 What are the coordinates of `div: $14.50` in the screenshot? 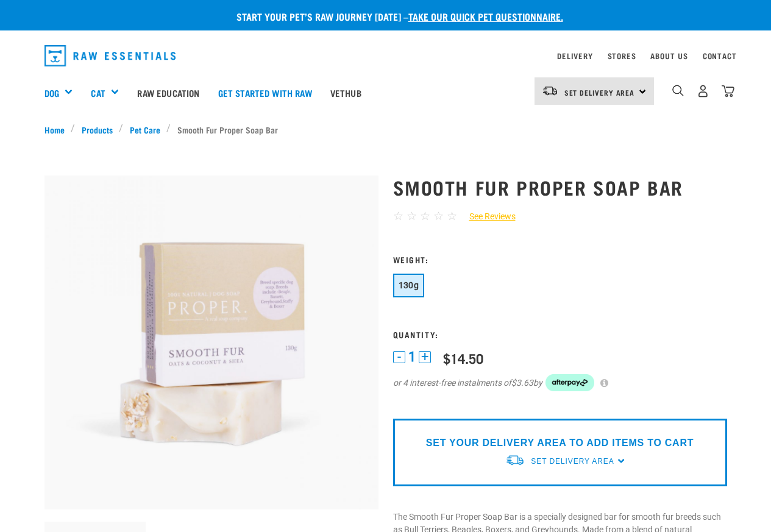 It's located at (464, 357).